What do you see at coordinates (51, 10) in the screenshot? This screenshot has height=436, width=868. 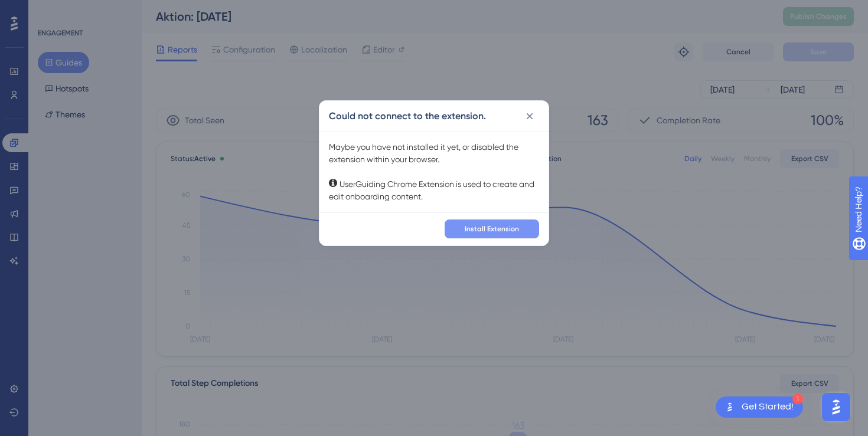 I see `span: Need Help?` at bounding box center [51, 10].